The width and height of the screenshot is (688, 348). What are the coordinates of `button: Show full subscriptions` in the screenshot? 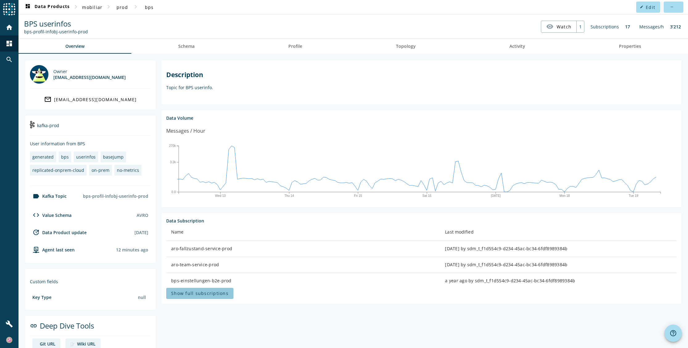 It's located at (200, 293).